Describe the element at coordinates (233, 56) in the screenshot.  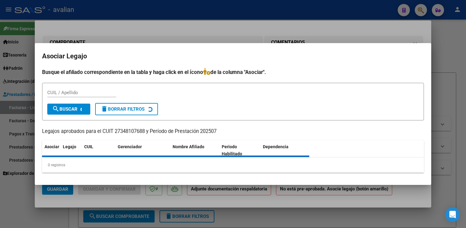
I see `h2: Asociar Legajo` at that location.